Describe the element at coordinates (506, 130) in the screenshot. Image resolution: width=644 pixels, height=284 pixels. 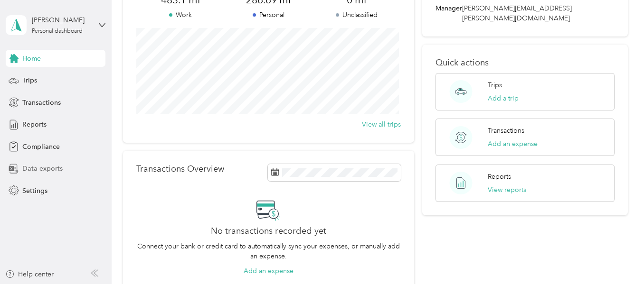
I see `p: Transactions` at that location.